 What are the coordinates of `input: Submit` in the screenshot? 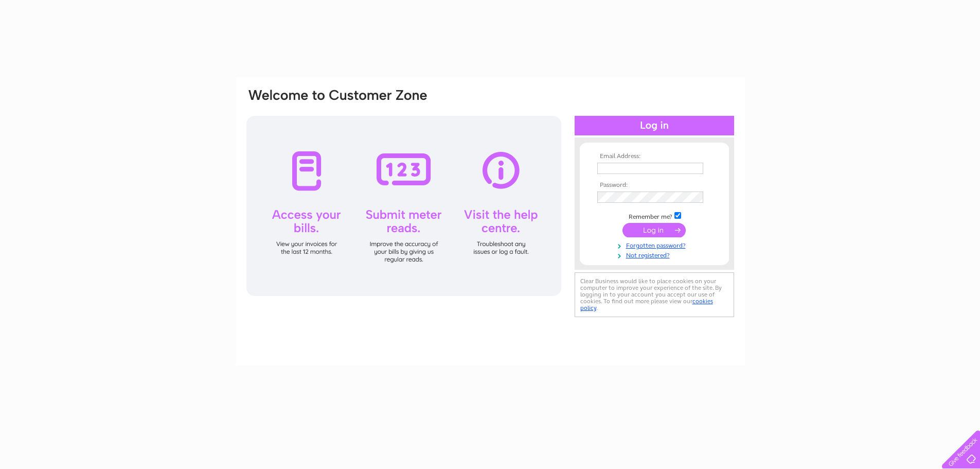 It's located at (654, 230).